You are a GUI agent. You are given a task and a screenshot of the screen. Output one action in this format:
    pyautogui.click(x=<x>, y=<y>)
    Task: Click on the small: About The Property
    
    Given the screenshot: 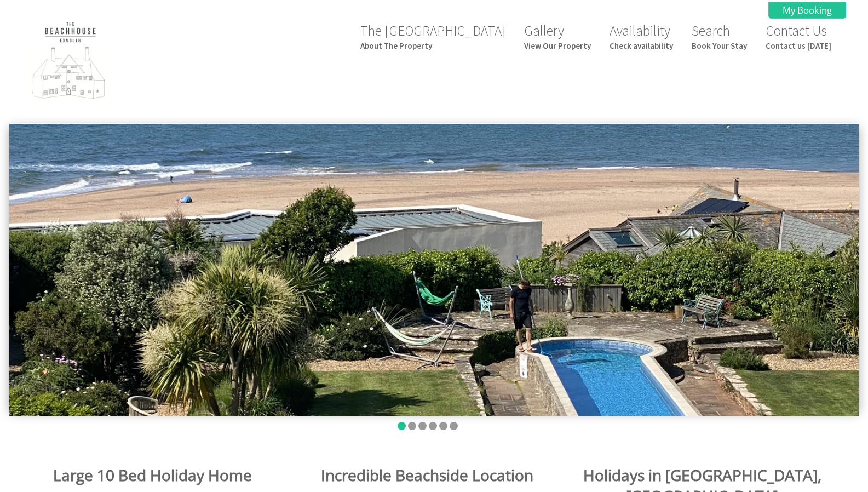 What is the action you would take?
    pyautogui.click(x=433, y=46)
    